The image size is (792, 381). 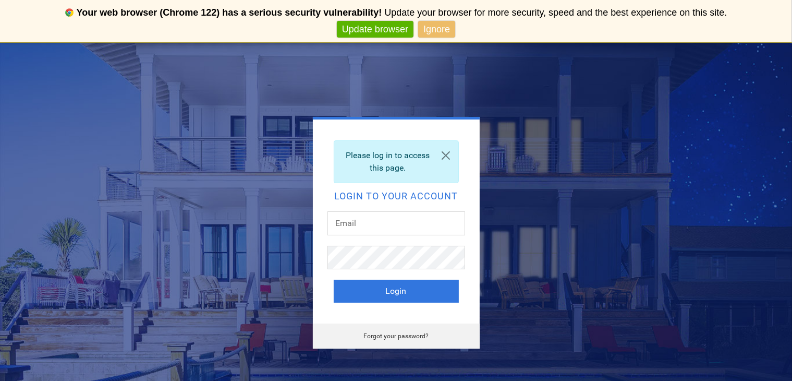 I want to click on a: Update browser, so click(x=375, y=29).